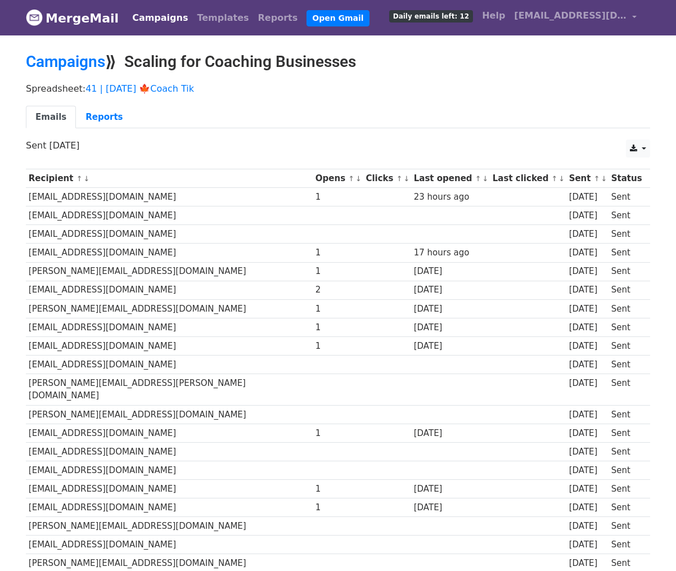 This screenshot has height=571, width=676. Describe the element at coordinates (72, 18) in the screenshot. I see `a: MergeMail` at that location.